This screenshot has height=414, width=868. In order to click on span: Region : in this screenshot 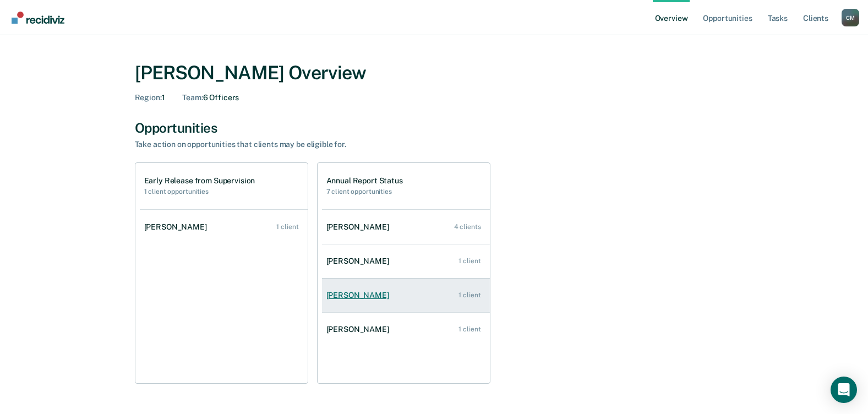, I will do `click(148, 97)`.